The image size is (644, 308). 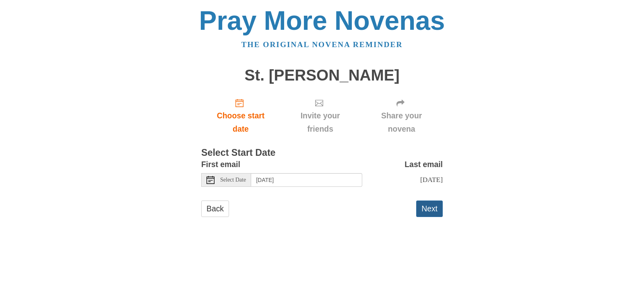 I want to click on h3: Select Start Date, so click(x=322, y=153).